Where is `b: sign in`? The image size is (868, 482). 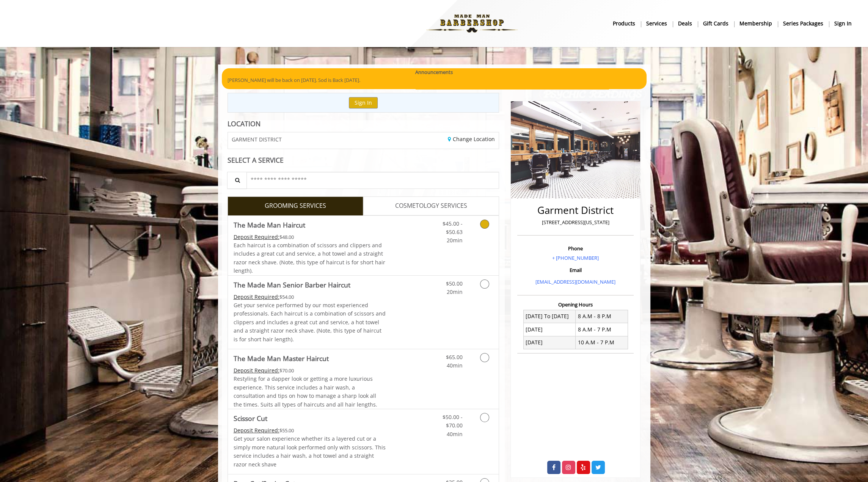
b: sign in is located at coordinates (843, 24).